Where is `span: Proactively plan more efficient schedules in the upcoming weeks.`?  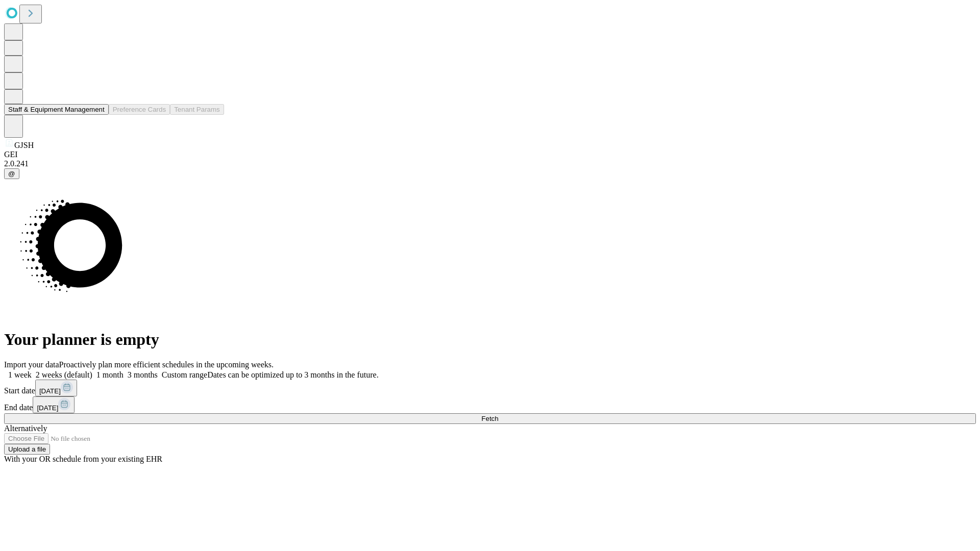
span: Proactively plan more efficient schedules in the upcoming weeks. is located at coordinates (166, 364).